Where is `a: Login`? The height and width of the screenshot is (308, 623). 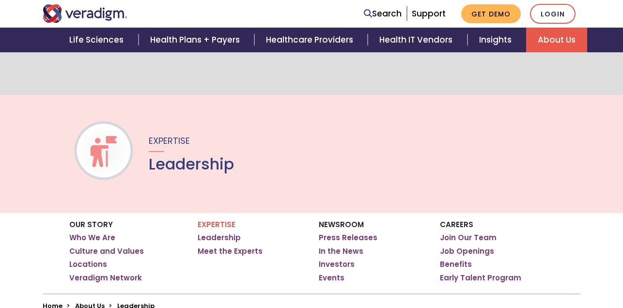
a: Login is located at coordinates (553, 14).